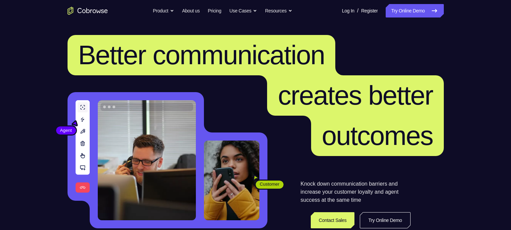 This screenshot has width=511, height=230. What do you see at coordinates (369, 11) in the screenshot?
I see `a: Register` at bounding box center [369, 11].